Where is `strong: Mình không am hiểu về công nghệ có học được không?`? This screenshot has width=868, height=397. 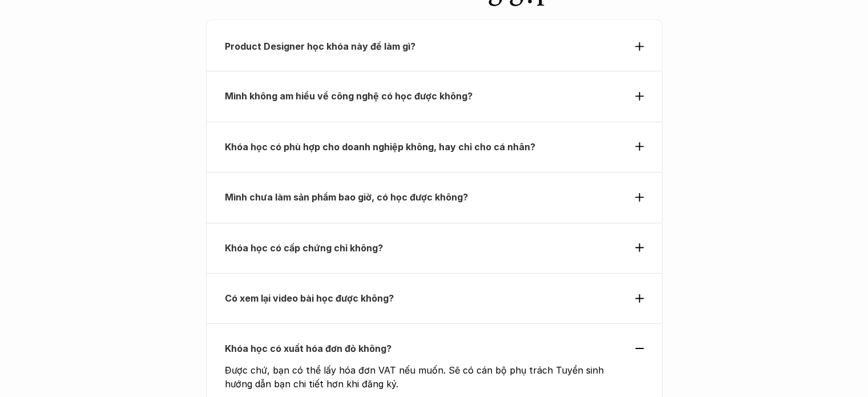 strong: Mình không am hiểu về công nghệ có học được không? is located at coordinates (348, 96).